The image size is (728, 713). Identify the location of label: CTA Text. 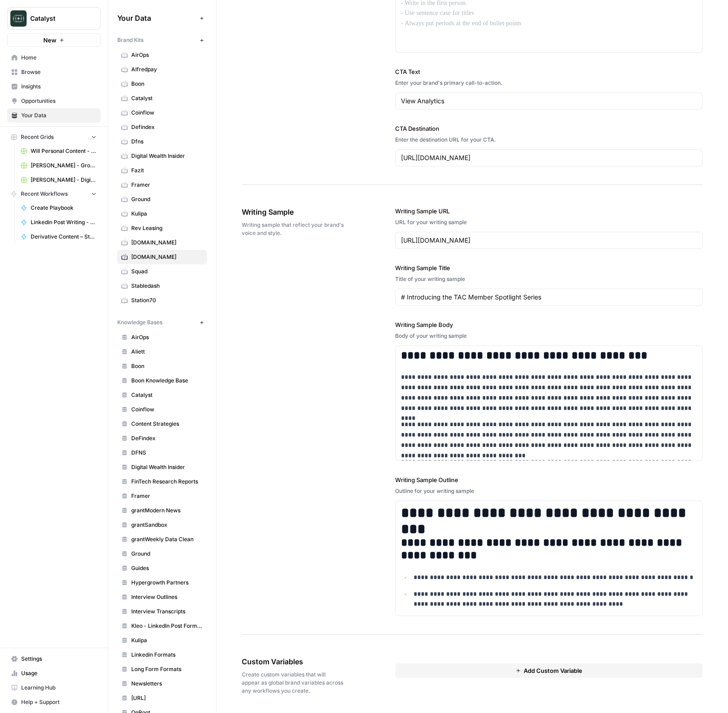
(549, 72).